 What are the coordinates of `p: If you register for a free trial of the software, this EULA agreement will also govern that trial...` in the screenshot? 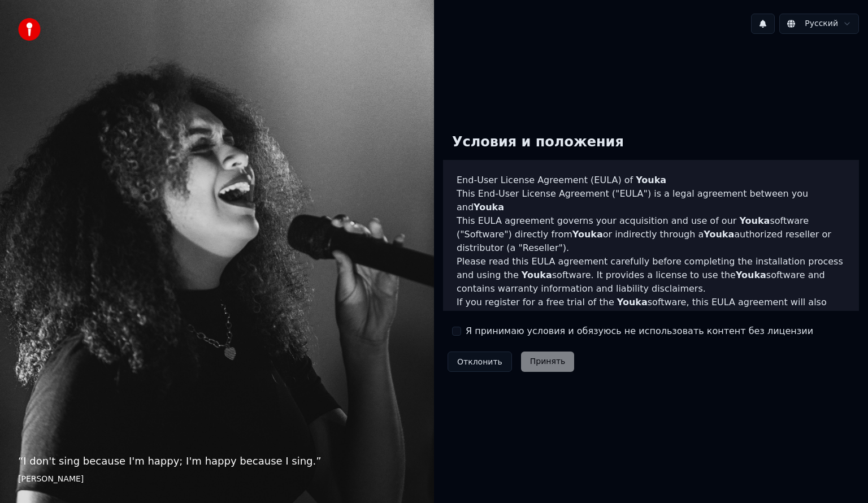 It's located at (651, 322).